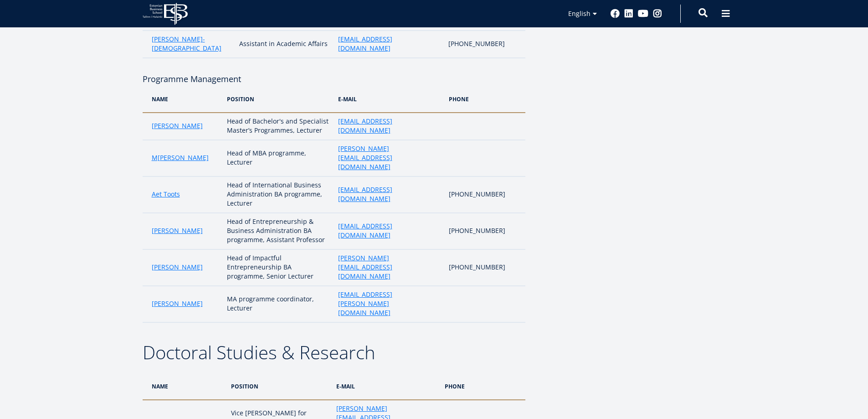 This screenshot has width=868, height=419. Describe the element at coordinates (643, 14) in the screenshot. I see `a: Youtube` at that location.